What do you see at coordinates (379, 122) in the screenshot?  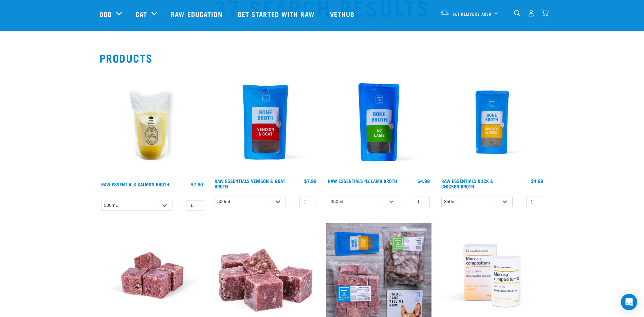 I see `img: Raw Essentials New Zealand Lamb Bone Broth For Cats & Dogs` at bounding box center [379, 122].